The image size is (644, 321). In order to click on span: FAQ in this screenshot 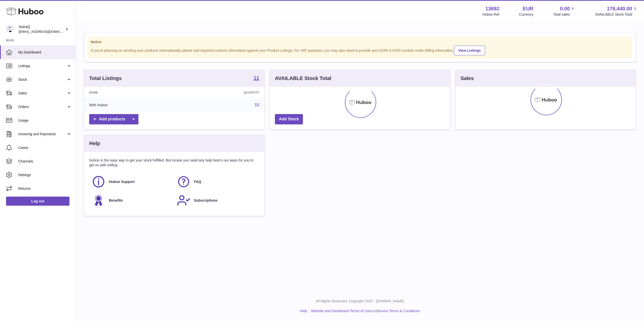, I will do `click(198, 182)`.